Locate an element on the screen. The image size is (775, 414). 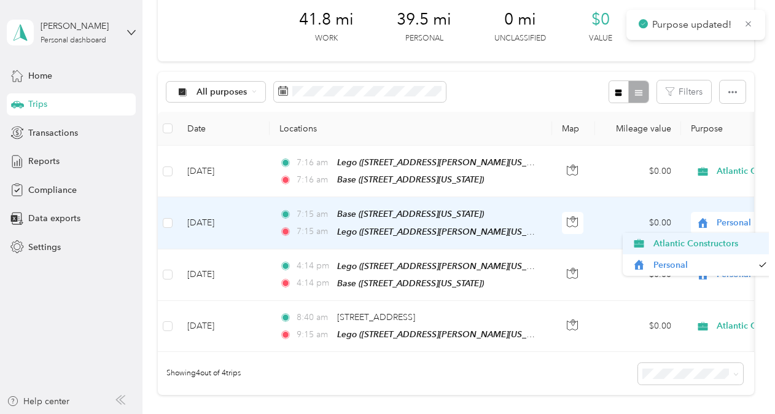
span: Showing 4 out of 4 trips is located at coordinates (199, 373).